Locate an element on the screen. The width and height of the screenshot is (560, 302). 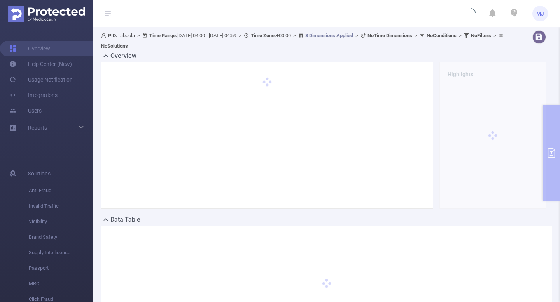
a: Usage Notification is located at coordinates (41, 80).